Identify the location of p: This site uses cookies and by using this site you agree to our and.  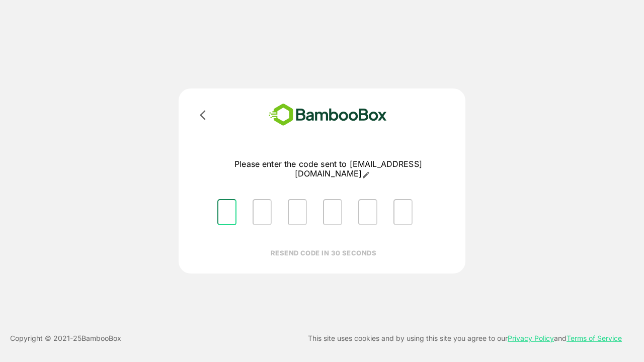
(465, 339).